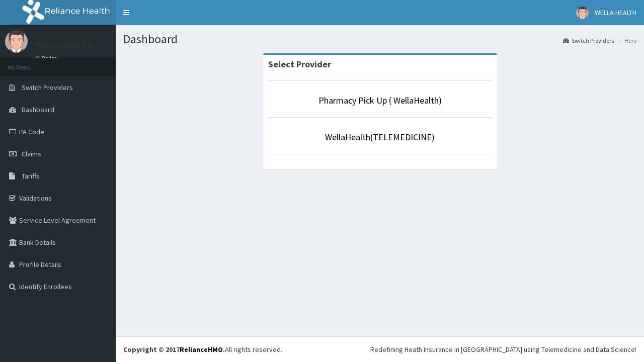 The height and width of the screenshot is (362, 644). Describe the element at coordinates (47, 59) in the screenshot. I see `a: Online` at that location.